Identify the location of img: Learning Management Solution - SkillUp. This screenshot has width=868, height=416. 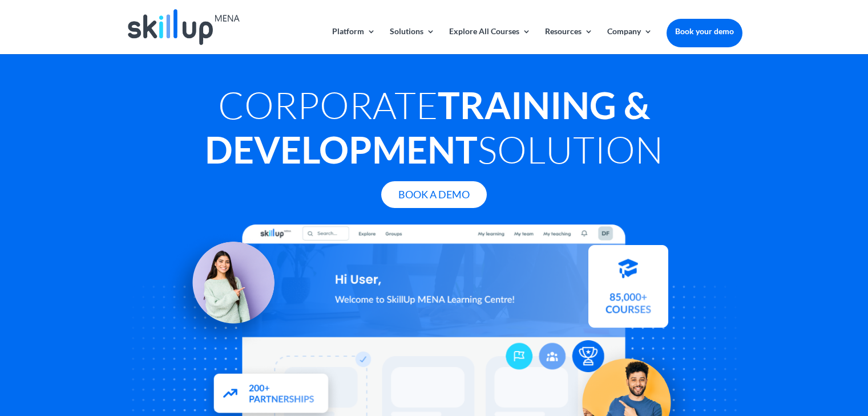
(224, 290).